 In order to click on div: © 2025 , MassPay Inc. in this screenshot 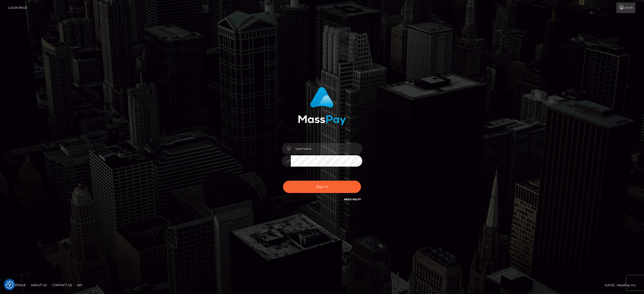, I will do `click(622, 285)`.